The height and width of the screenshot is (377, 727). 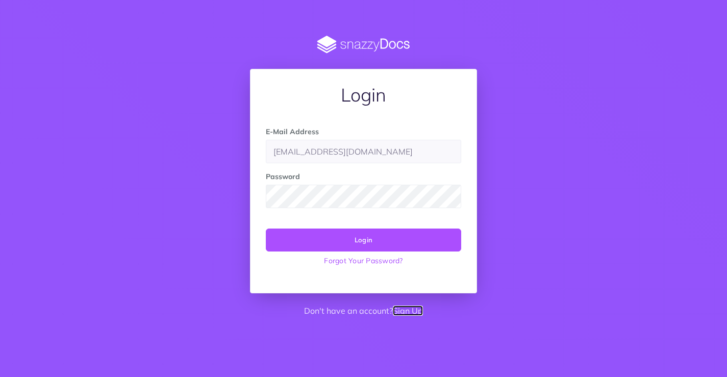 I want to click on a: Sign Up, so click(x=408, y=311).